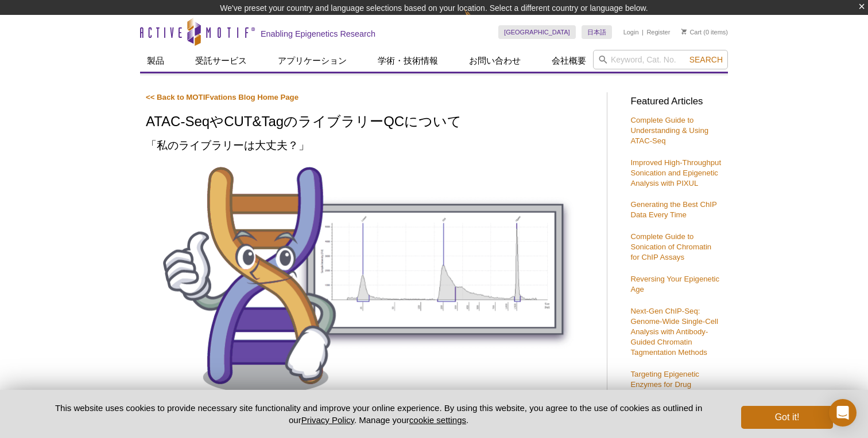 The height and width of the screenshot is (438, 868). Describe the element at coordinates (787, 417) in the screenshot. I see `button: Got it!` at that location.